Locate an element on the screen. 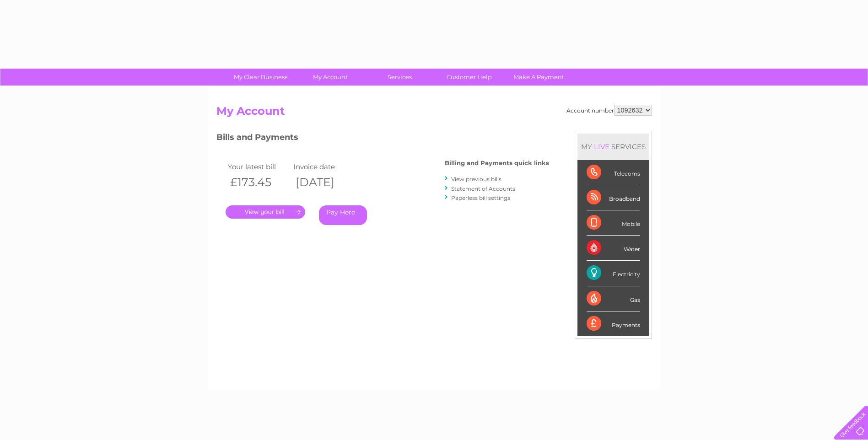 The height and width of the screenshot is (440, 868). a: My Account is located at coordinates (330, 77).